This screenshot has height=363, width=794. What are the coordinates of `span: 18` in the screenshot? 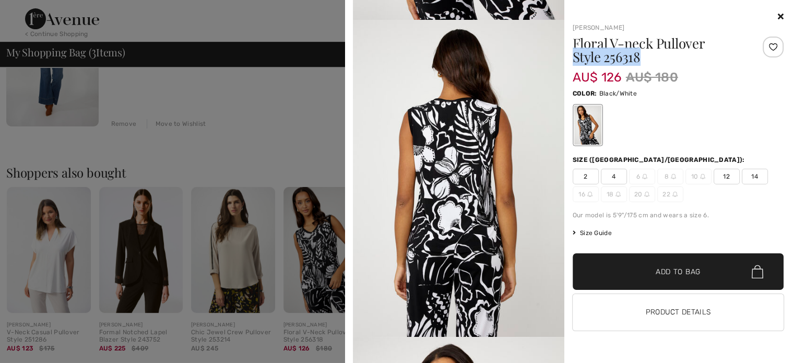 It's located at (614, 194).